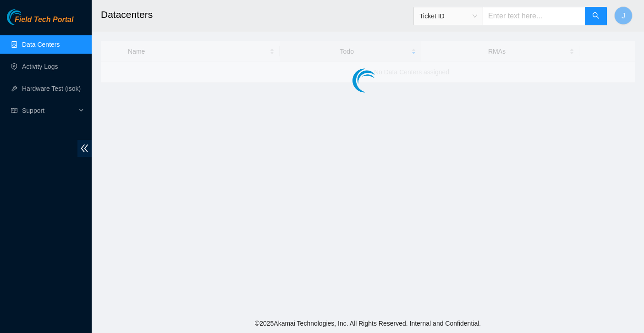  I want to click on a: Data Centers, so click(41, 44).